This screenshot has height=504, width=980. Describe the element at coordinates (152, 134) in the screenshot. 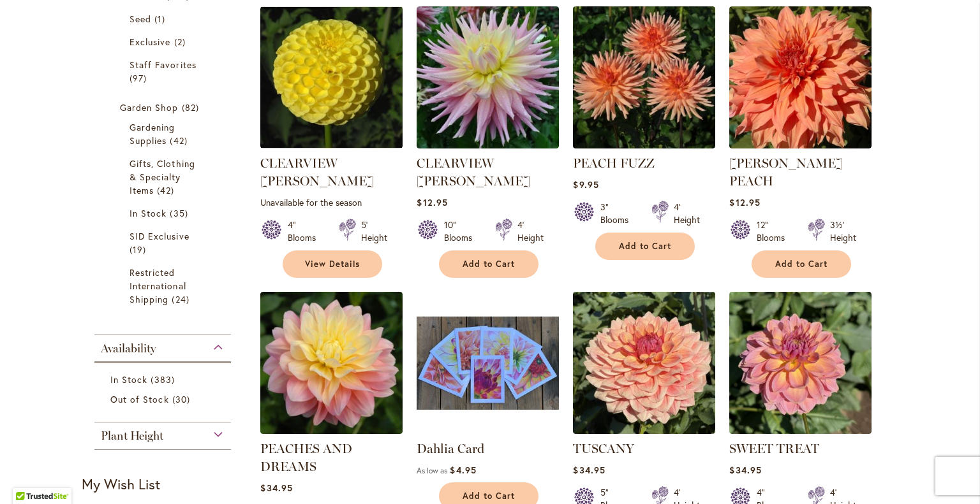

I see `span: Gardening Supplies` at that location.